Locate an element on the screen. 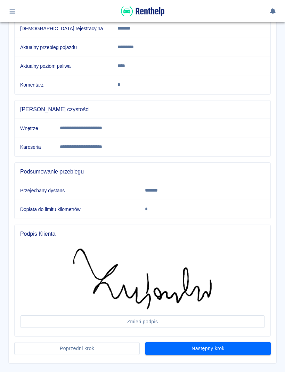 The height and width of the screenshot is (372, 285). button: Następny krok is located at coordinates (208, 348).